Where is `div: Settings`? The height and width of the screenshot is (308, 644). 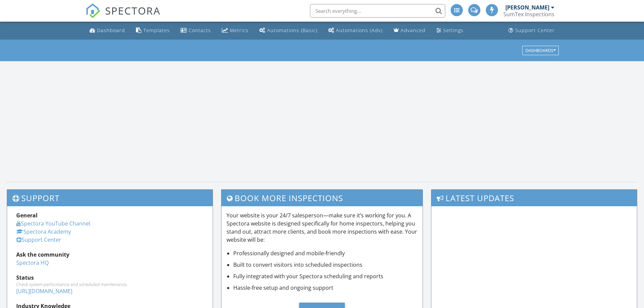
div: Settings is located at coordinates (454, 30).